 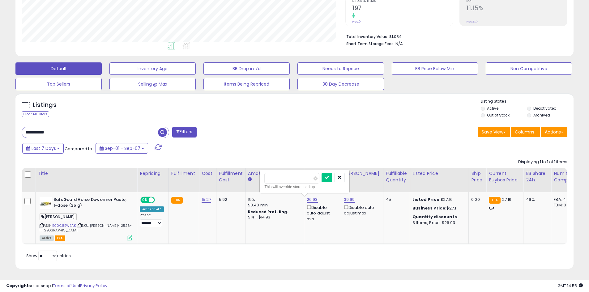 I want to click on b: SafeGuard Horse Dewormer Paste, 1-dose (25 g), so click(x=91, y=203).